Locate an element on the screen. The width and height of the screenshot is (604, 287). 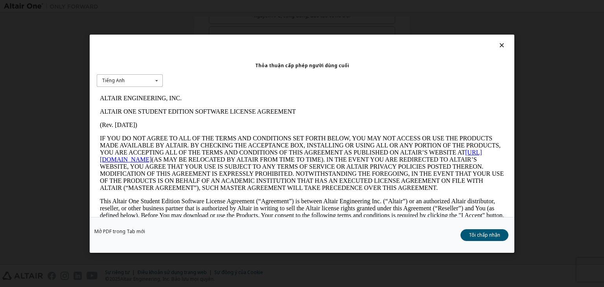
font: Tôi chấp nhận is located at coordinates (485, 235).